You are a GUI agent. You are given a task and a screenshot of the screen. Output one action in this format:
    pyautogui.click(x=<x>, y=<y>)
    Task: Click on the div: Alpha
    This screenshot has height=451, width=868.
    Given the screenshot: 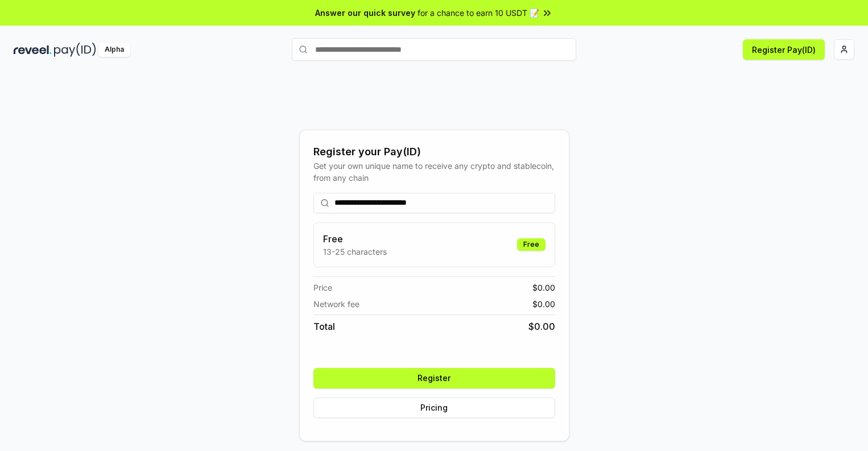 What is the action you would take?
    pyautogui.click(x=114, y=50)
    